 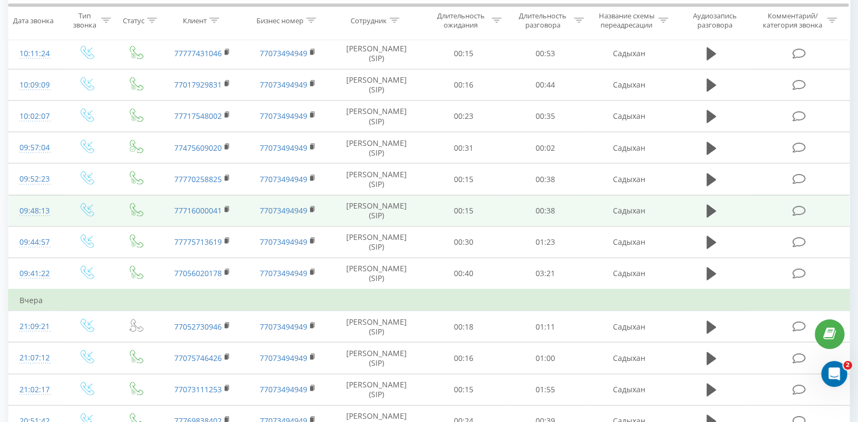 What do you see at coordinates (545, 327) in the screenshot?
I see `td: 01:11` at bounding box center [545, 327].